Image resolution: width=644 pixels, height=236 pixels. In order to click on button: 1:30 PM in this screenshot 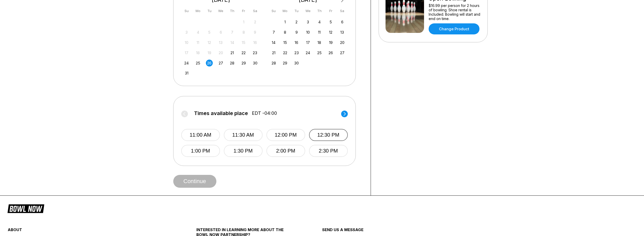, I will do `click(243, 151)`.